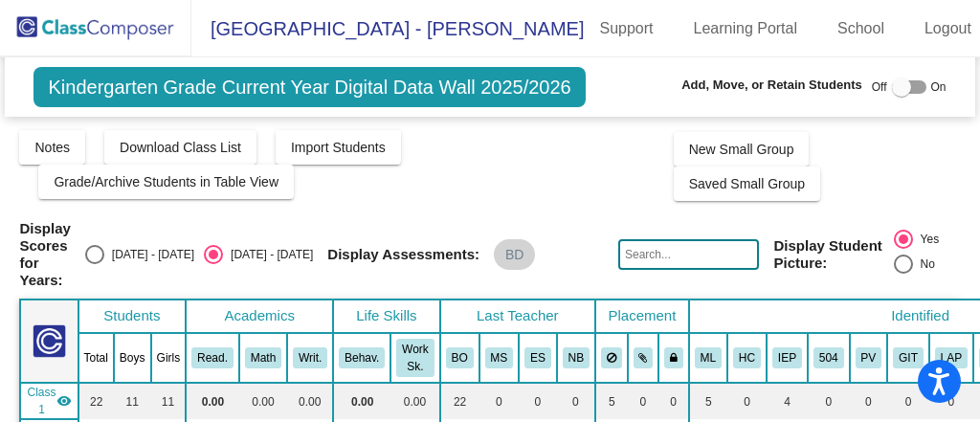  Describe the element at coordinates (538, 358) in the screenshot. I see `button: ES` at that location.